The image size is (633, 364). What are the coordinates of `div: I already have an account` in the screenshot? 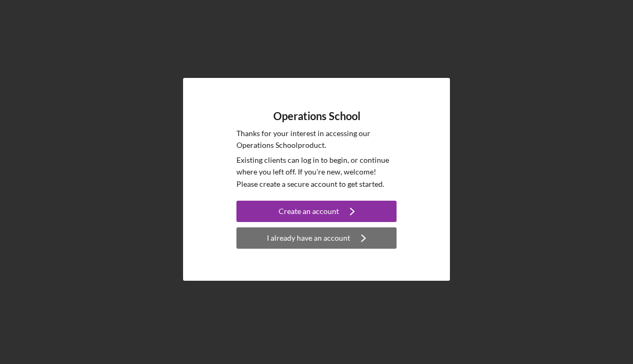 It's located at (309, 238).